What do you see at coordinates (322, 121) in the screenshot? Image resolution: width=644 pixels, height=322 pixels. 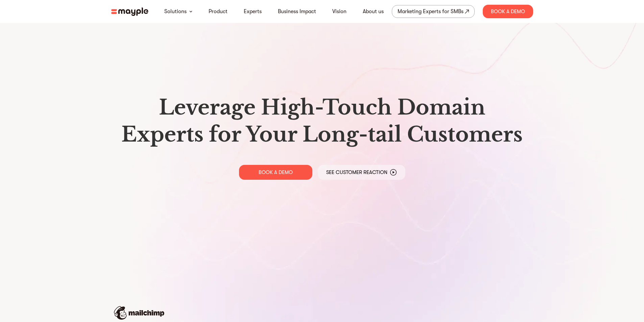 I see `h1: Leverage High-Touch Domain Experts for Your Long-tail Customers` at bounding box center [322, 121].